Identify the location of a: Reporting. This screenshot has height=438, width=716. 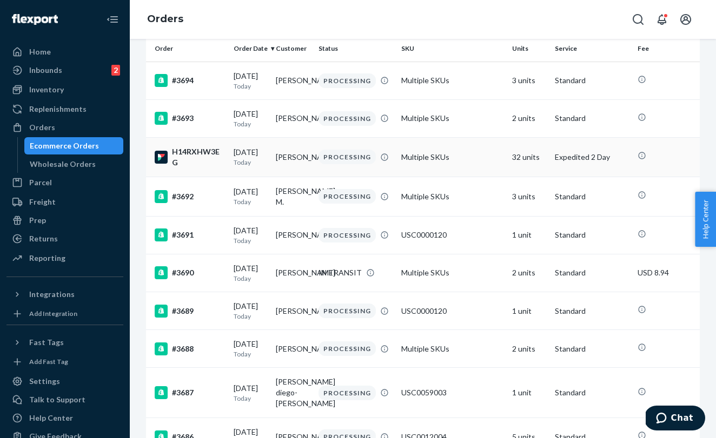
(65, 258).